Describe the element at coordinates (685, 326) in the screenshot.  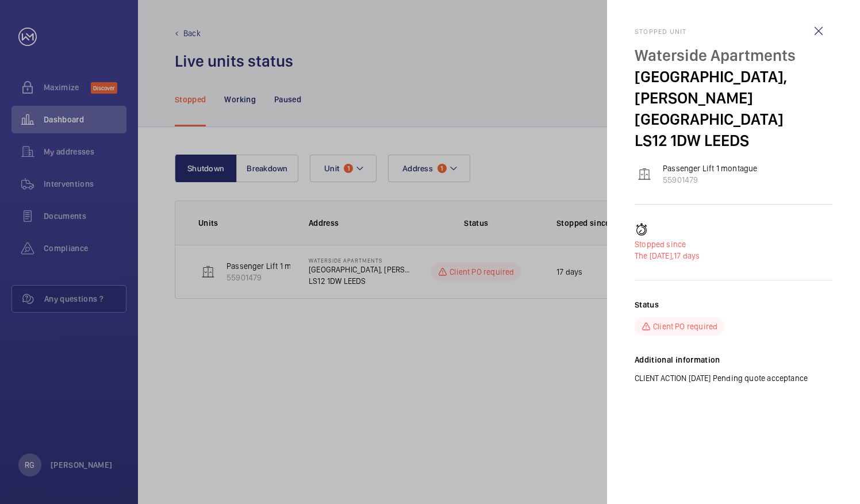
I see `p: Client PO required` at that location.